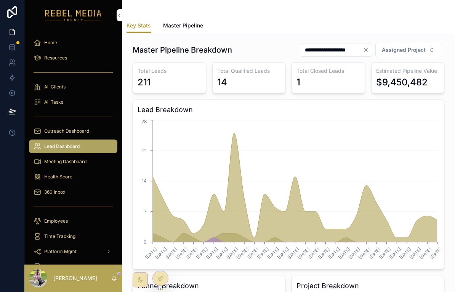  Describe the element at coordinates (73, 147) in the screenshot. I see `div: scrollable content` at that location.